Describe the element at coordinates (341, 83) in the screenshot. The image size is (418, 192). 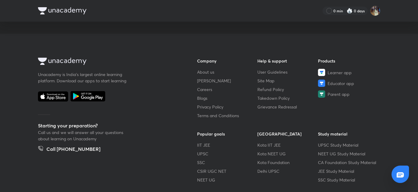
I see `span: Educator app` at that location.